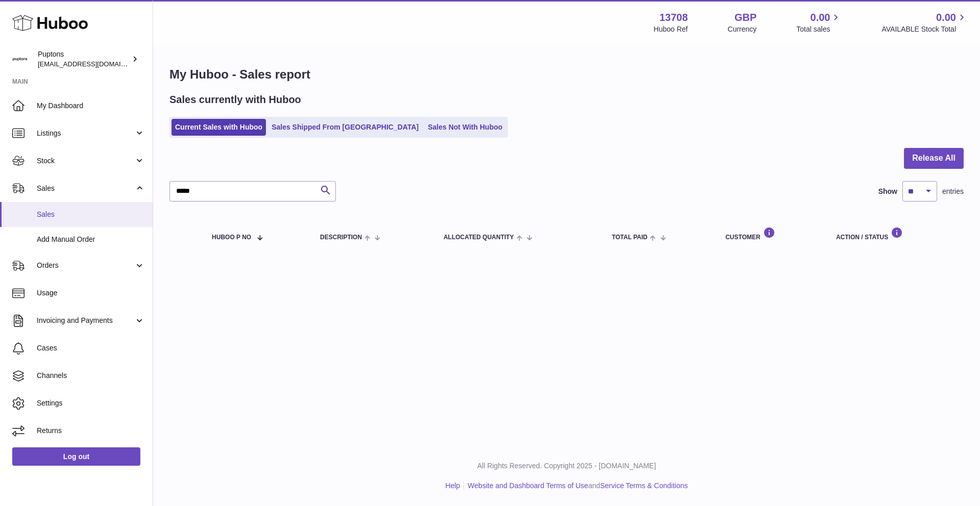 Image resolution: width=980 pixels, height=506 pixels. What do you see at coordinates (895, 233) in the screenshot?
I see `div: Action / Status` at bounding box center [895, 233].